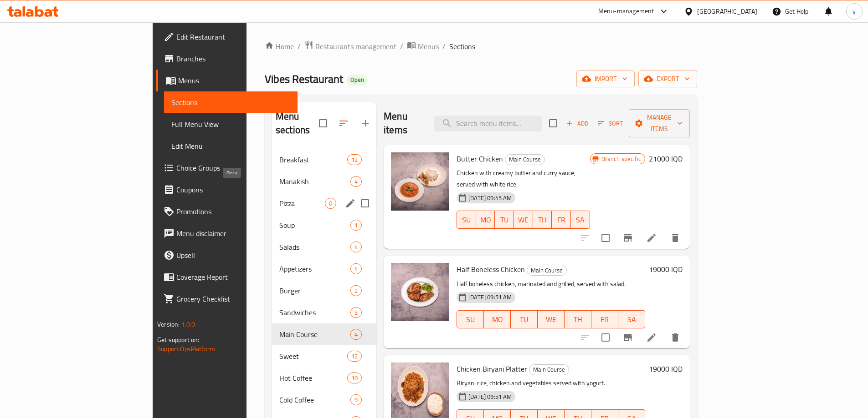 The image size is (868, 418). I want to click on a: Edit menu item, so click(651, 238).